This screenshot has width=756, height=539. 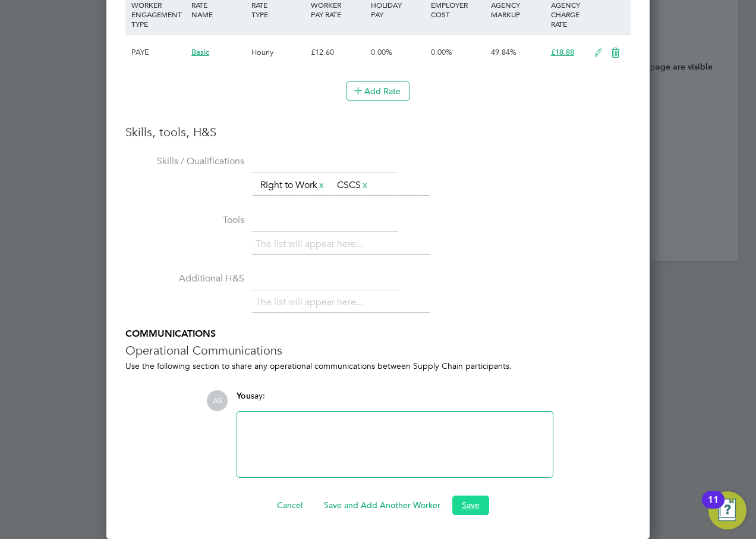 What do you see at coordinates (278, 52) in the screenshot?
I see `div: Hourly` at bounding box center [278, 52].